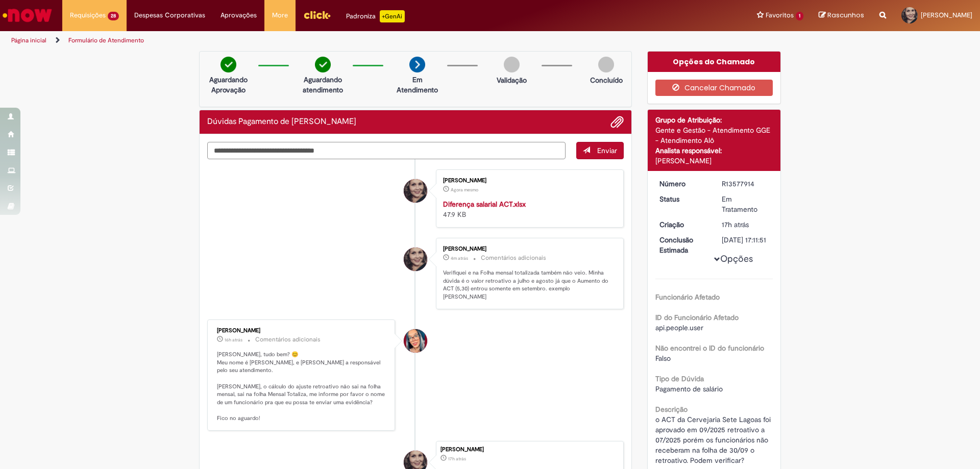  Describe the element at coordinates (322, 85) in the screenshot. I see `p: Aguardando atendimento` at that location.